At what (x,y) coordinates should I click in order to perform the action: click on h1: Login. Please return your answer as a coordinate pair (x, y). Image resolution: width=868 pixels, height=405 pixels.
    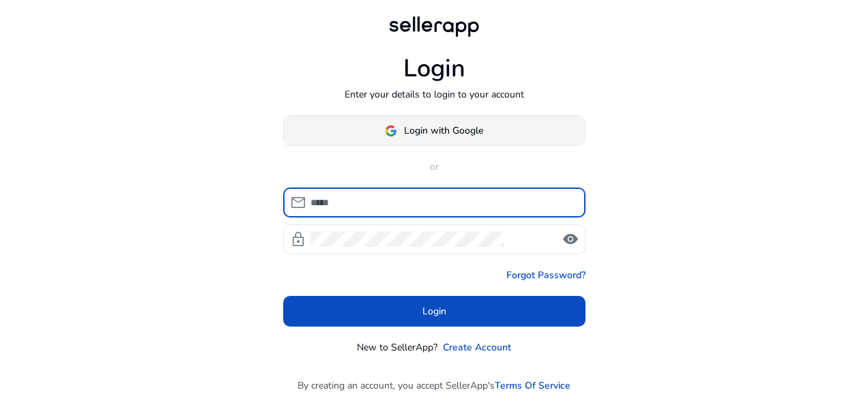
    Looking at the image, I should click on (434, 68).